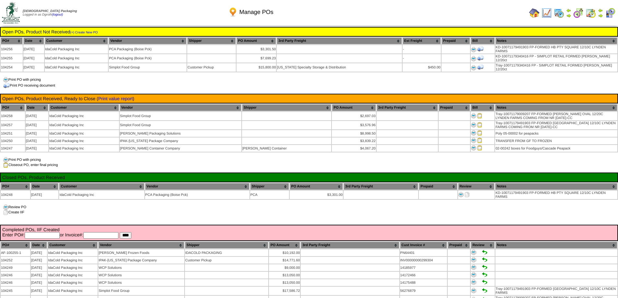  What do you see at coordinates (556, 141) in the screenshot?
I see `td: TRANSFER FROM GF TO FROZEN` at bounding box center [556, 141].